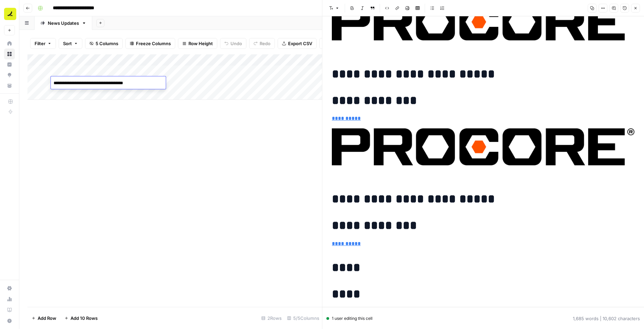 This screenshot has width=644, height=329. I want to click on a: Opportunities, so click(10, 75).